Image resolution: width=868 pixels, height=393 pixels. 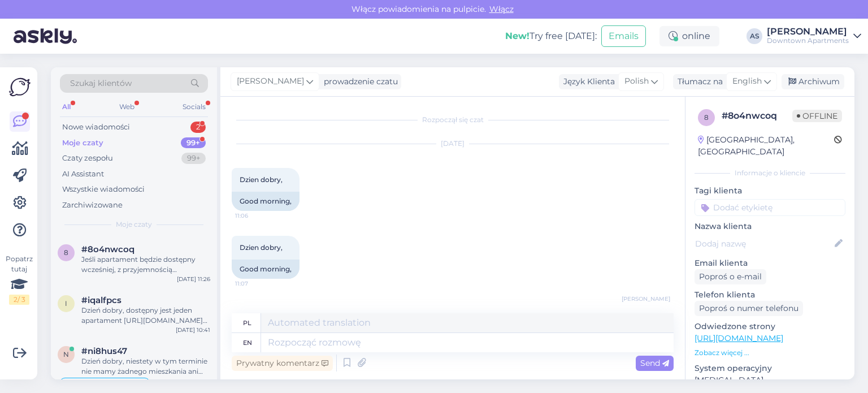 I want to click on span: Moje czaty, so click(x=134, y=224).